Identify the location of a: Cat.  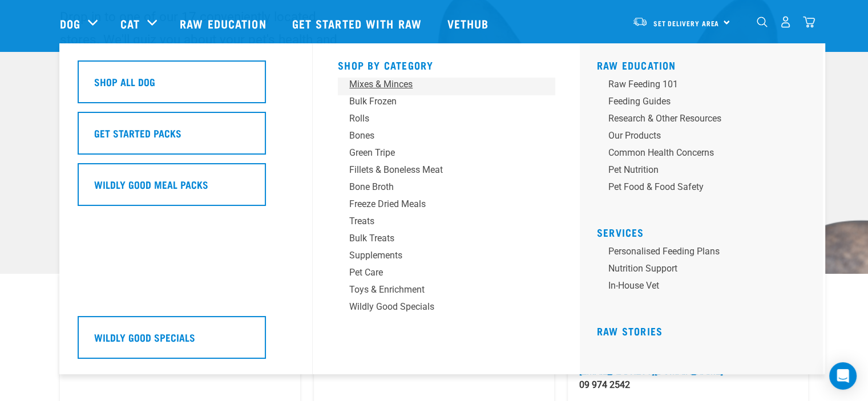
(130, 23).